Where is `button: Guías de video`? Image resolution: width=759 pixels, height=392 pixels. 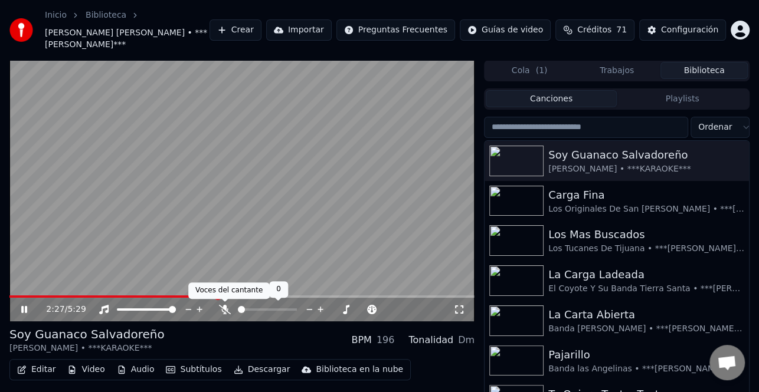 button: Guías de video is located at coordinates (505, 30).